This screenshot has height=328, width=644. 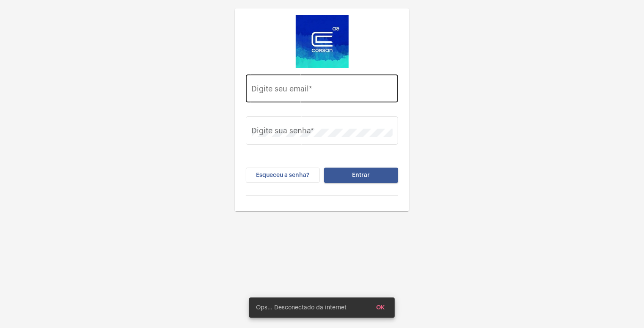 What do you see at coordinates (322, 41) in the screenshot?
I see `img: d4669ae0-8c07-2337-4f67-34b0df7f5ae4.jpeg` at bounding box center [322, 41].